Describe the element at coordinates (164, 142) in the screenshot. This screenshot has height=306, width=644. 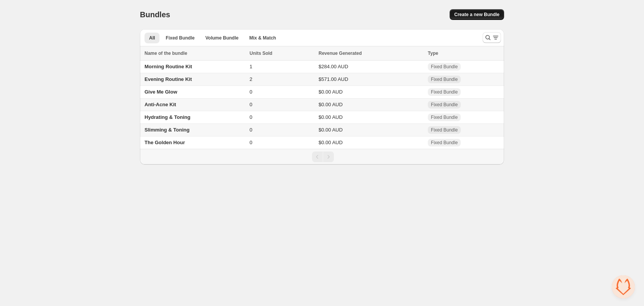
I see `span: The Golden Hour` at that location.